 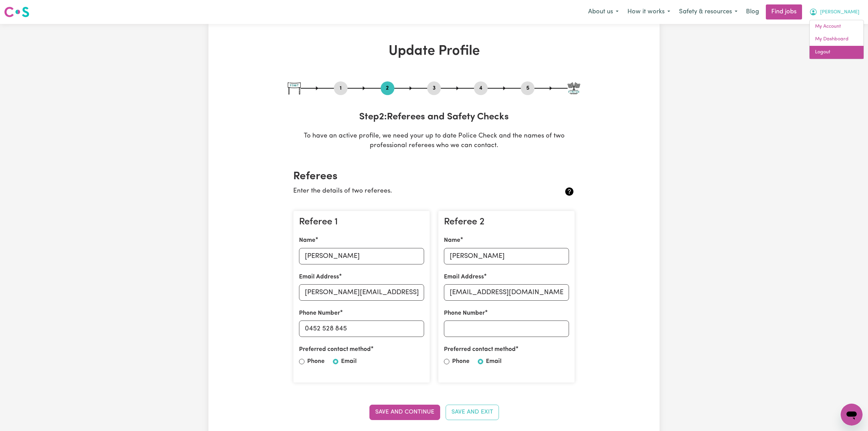 What do you see at coordinates (434, 88) in the screenshot?
I see `button: Go to step 3` at bounding box center [434, 88].